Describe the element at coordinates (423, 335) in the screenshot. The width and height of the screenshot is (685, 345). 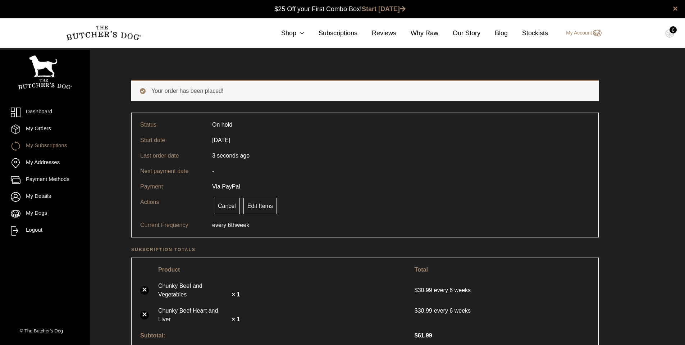
I see `span: 61.99` at that location.